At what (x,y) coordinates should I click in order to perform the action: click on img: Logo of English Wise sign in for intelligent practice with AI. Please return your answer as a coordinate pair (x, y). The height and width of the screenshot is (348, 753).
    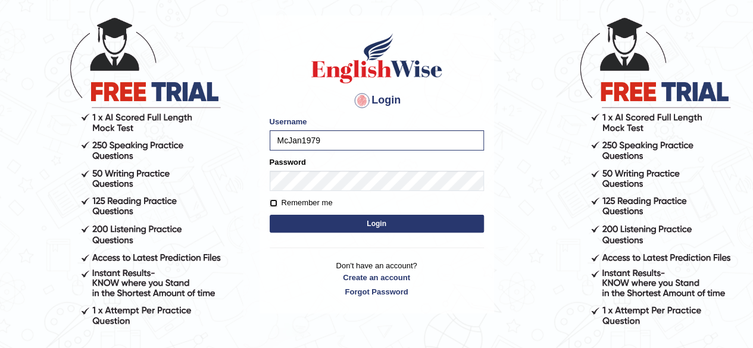
    Looking at the image, I should click on (377, 58).